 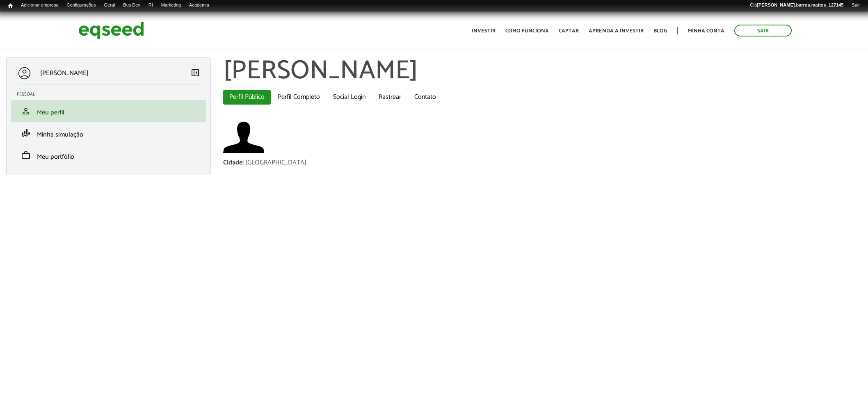 I want to click on a: Blog, so click(x=660, y=31).